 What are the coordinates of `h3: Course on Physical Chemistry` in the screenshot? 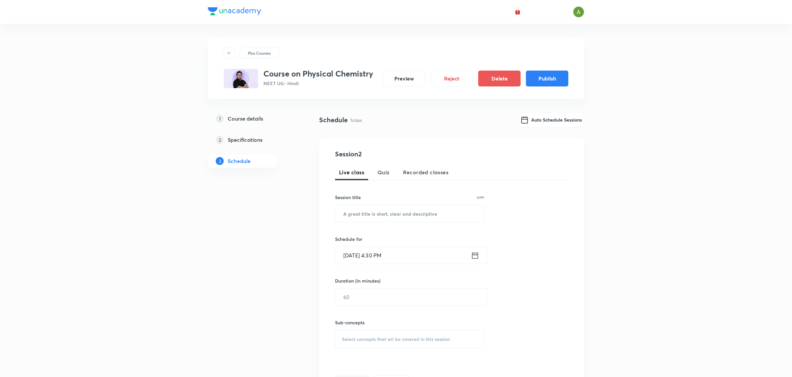 It's located at (318, 74).